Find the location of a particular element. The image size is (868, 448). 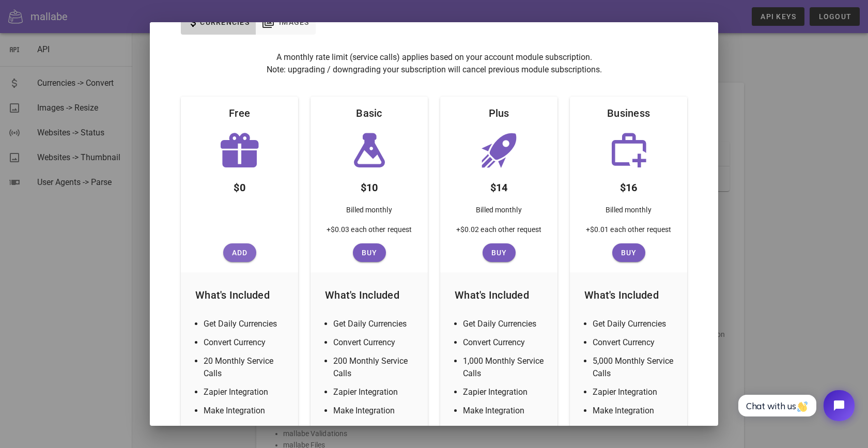

div: Basic is located at coordinates (369, 113).